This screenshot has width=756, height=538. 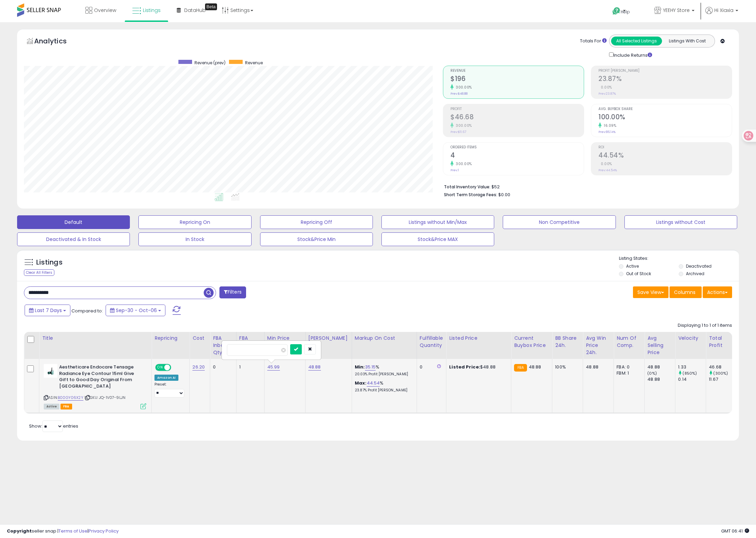 I want to click on b: Min:, so click(x=360, y=367).